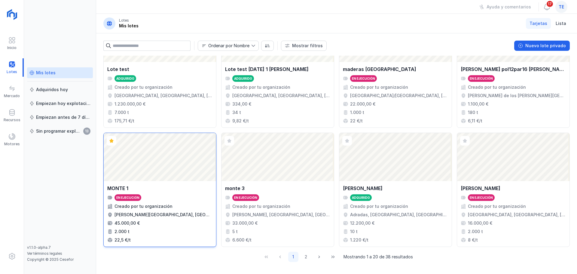 This screenshot has width=577, height=274. What do you see at coordinates (550, 4) in the screenshot?
I see `span: 17` at bounding box center [550, 4].